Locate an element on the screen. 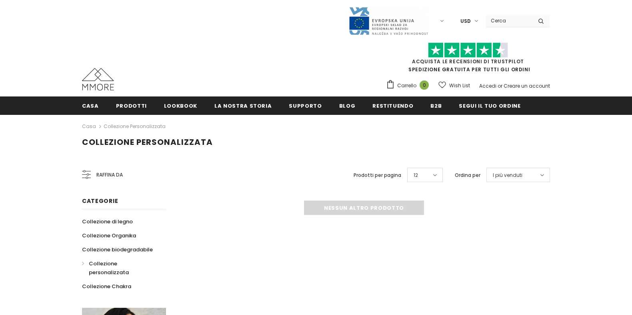 Image resolution: width=632 pixels, height=315 pixels. img: Javni Razpis is located at coordinates (388, 21).